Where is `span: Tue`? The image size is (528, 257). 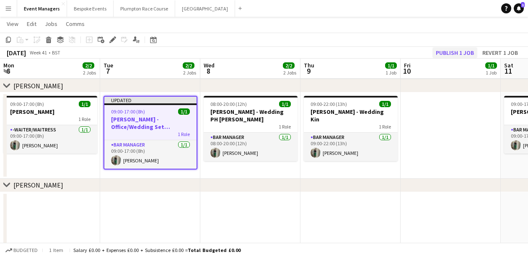
span: Tue is located at coordinates (108, 65).